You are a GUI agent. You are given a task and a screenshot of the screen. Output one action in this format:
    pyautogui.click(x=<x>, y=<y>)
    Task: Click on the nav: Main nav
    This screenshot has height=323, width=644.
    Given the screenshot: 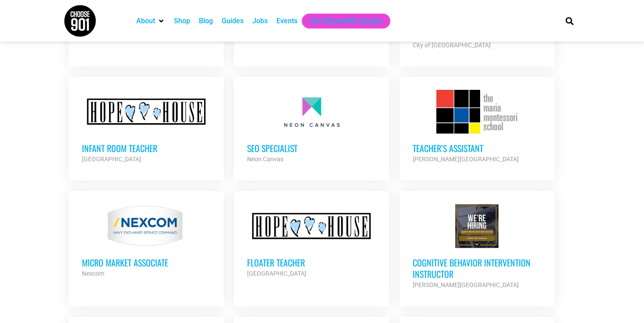 What is the action you would take?
    pyautogui.click(x=341, y=21)
    